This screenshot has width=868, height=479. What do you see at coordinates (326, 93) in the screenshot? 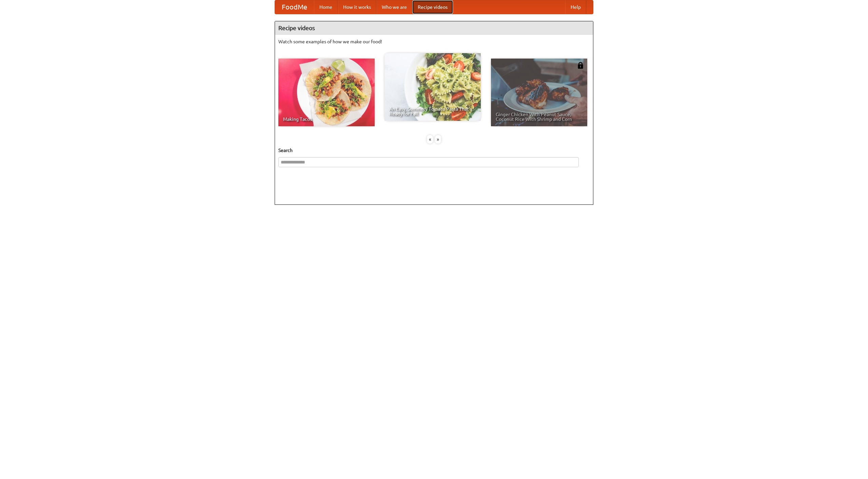
I see `a: Making Tacos` at bounding box center [326, 93].